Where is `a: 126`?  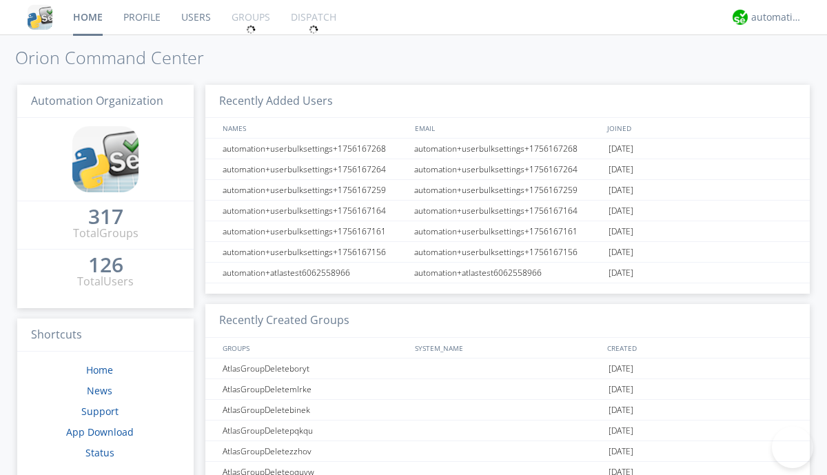
a: 126 is located at coordinates (105, 265).